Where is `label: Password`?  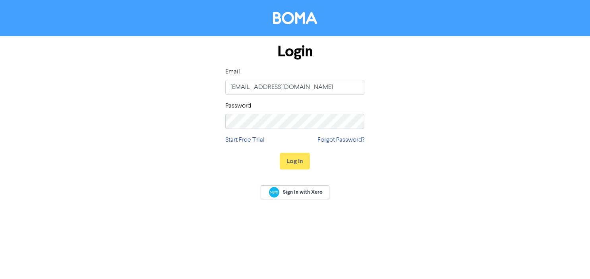 label: Password is located at coordinates (238, 106).